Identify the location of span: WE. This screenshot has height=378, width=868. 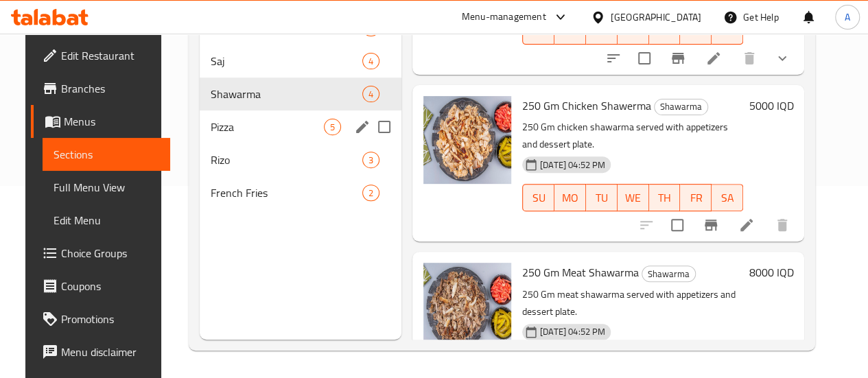
(633, 198).